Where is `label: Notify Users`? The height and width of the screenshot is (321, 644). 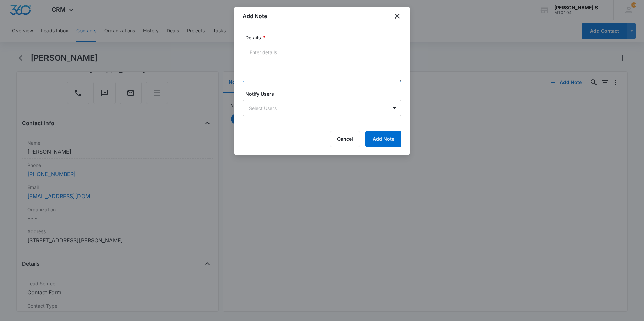
label: Notify Users is located at coordinates (325, 94).